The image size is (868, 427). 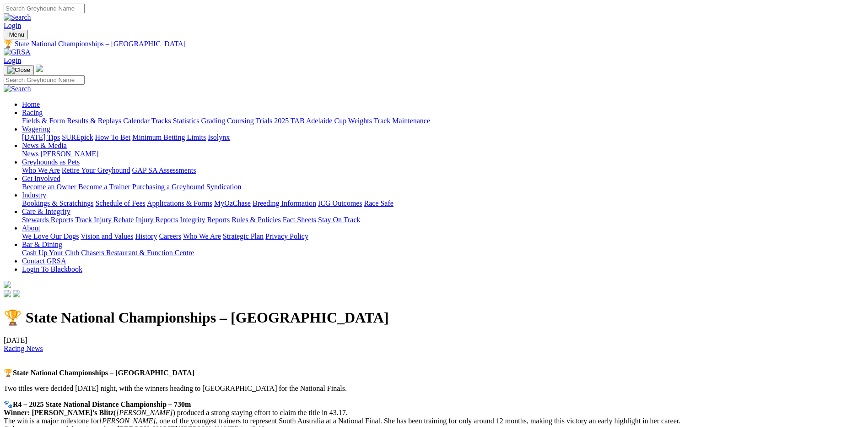 What do you see at coordinates (224, 187) in the screenshot?
I see `a: Syndication` at bounding box center [224, 187].